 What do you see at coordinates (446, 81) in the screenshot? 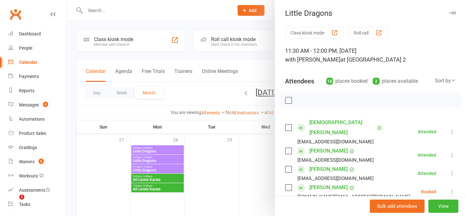
I see `div: Sort by` at bounding box center [446, 81].